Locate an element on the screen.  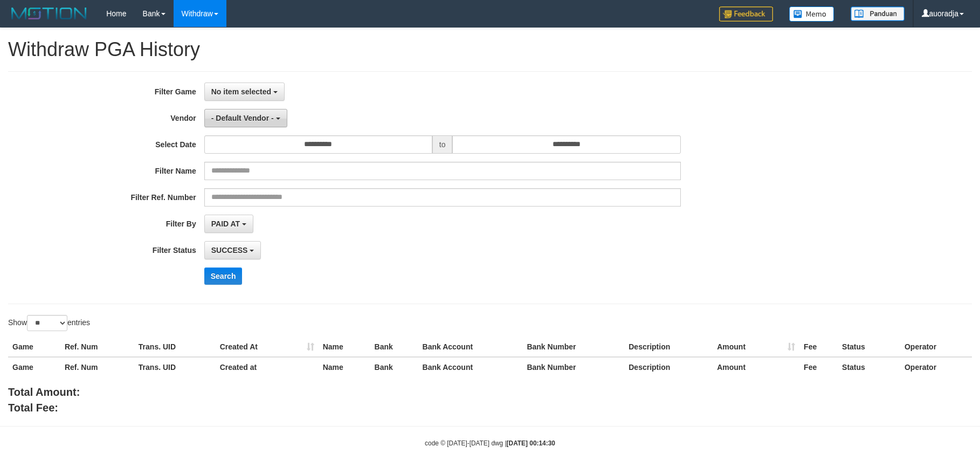
img: Button%20Memo.svg is located at coordinates (812, 14).